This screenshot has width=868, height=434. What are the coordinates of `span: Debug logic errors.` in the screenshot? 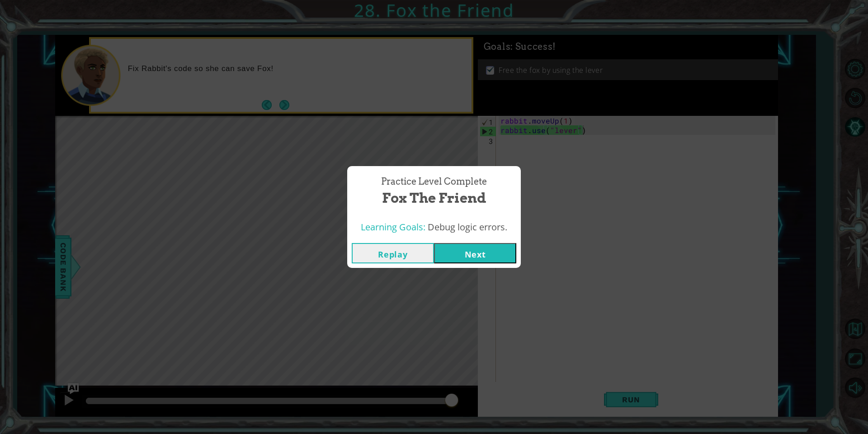 It's located at (468, 226).